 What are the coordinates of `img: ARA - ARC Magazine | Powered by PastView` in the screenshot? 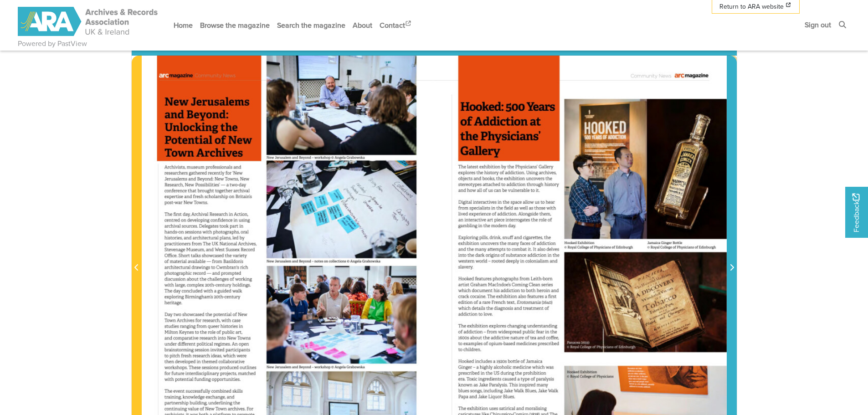 It's located at (89, 21).